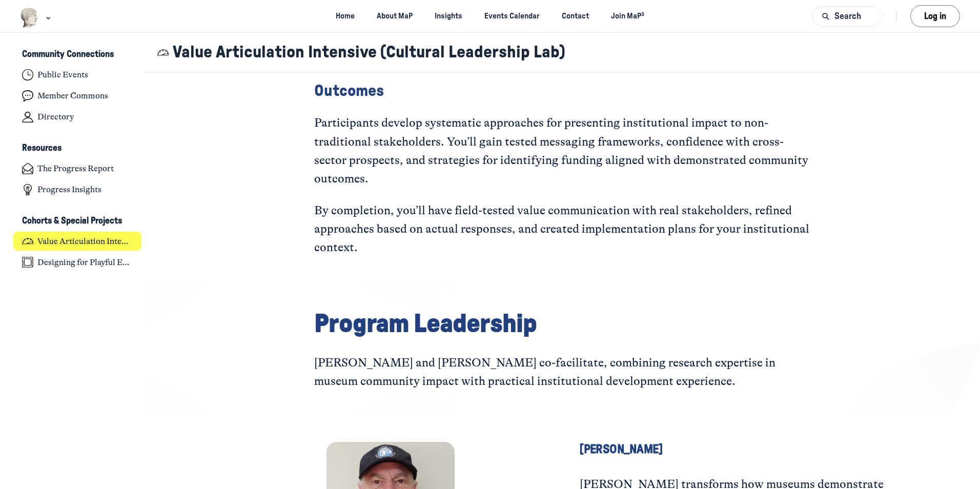 The height and width of the screenshot is (489, 980). I want to click on h3: Cohorts & Special Projects, so click(72, 221).